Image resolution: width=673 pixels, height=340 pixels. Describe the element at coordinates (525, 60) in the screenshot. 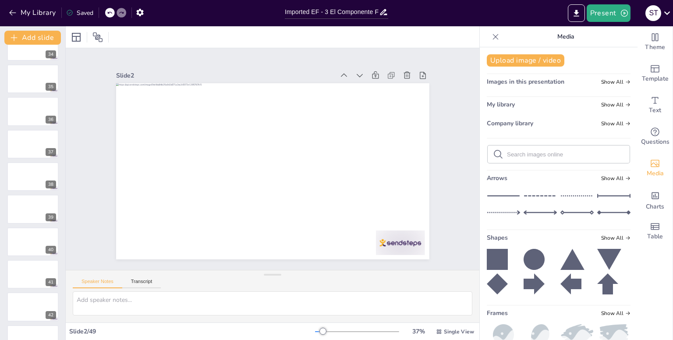

I see `button: Upload image / video` at that location.